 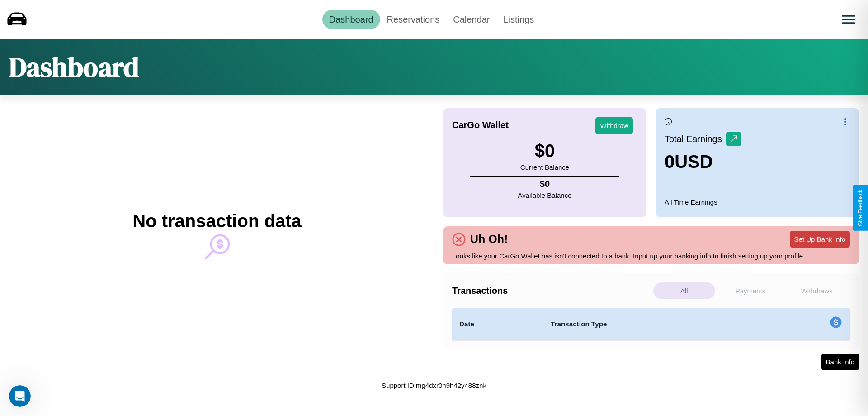 I want to click on table: simple table, so click(x=651, y=324).